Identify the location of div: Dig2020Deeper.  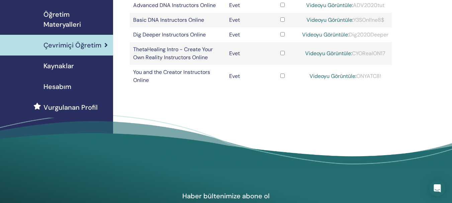
(346, 35).